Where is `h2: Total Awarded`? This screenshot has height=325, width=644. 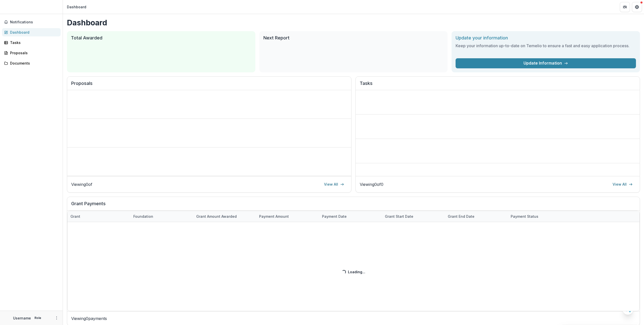
h2: Total Awarded is located at coordinates (161, 38).